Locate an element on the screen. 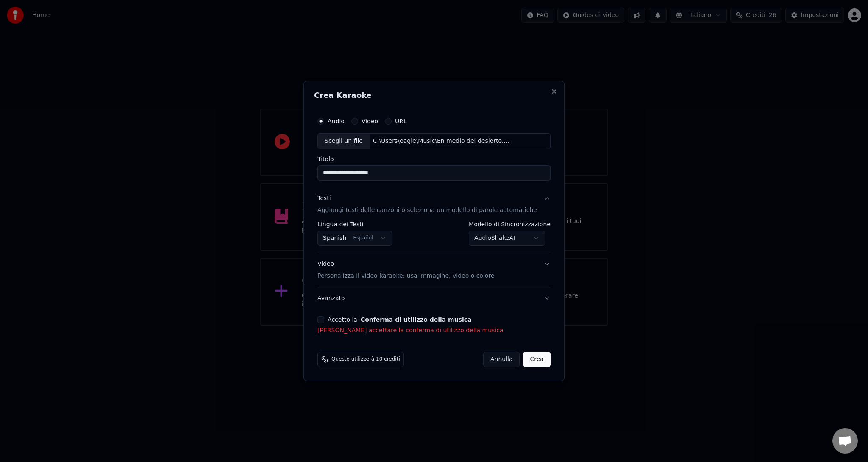 The height and width of the screenshot is (462, 868). button: TestiAggiungi testi delle canzoni o seleziona un modello di parole automatiche is located at coordinates (434, 204).